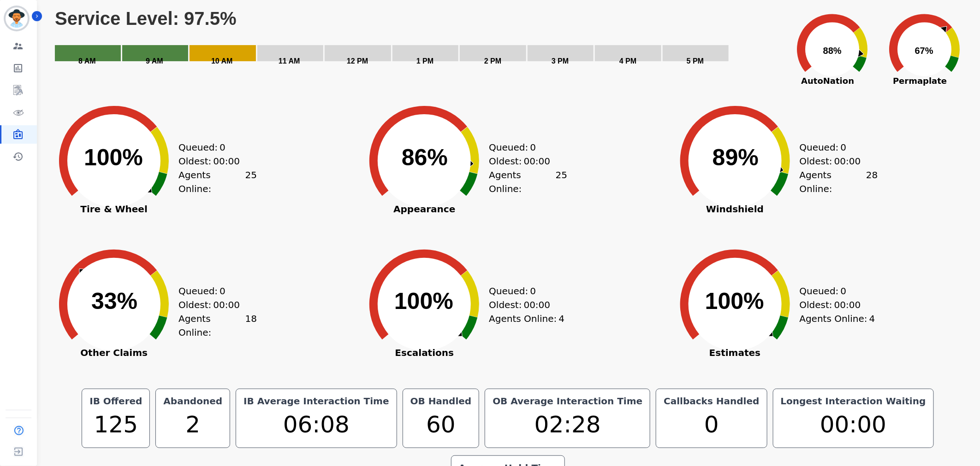  What do you see at coordinates (116, 401) in the screenshot?
I see `div: IB Offered` at bounding box center [116, 401].